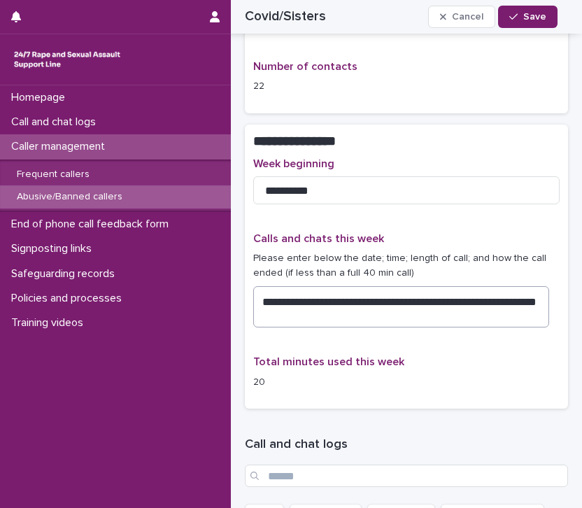 The width and height of the screenshot is (582, 508). I want to click on button: Save, so click(527, 17).